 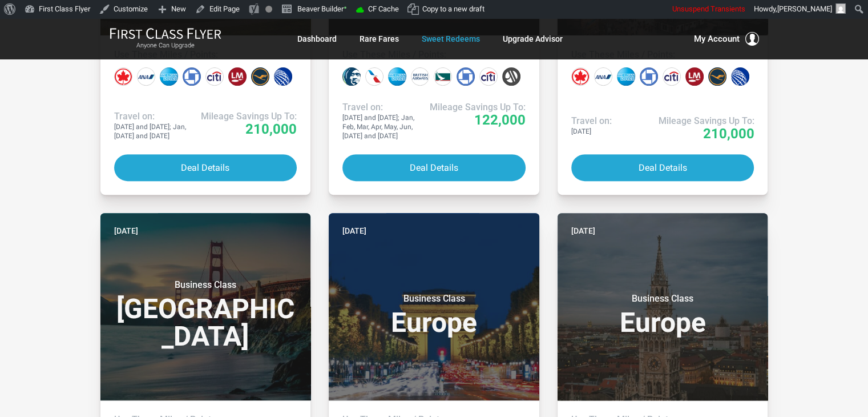 I want to click on div: Cathay Pacific miles, so click(x=443, y=77).